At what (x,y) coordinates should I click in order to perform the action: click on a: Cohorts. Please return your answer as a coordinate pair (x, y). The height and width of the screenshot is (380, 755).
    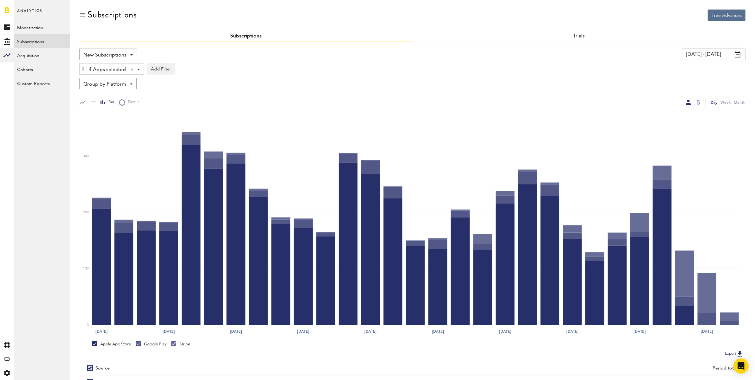
    Looking at the image, I should click on (42, 69).